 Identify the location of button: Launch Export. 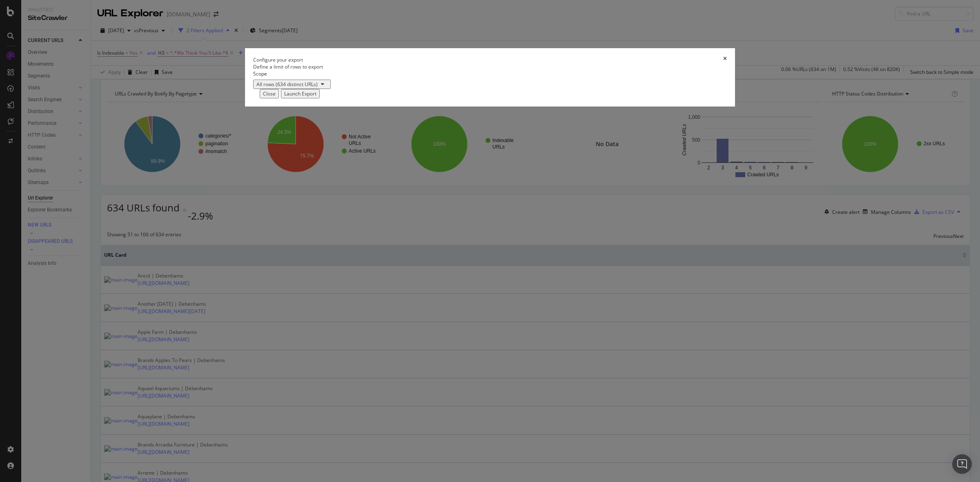
(300, 94).